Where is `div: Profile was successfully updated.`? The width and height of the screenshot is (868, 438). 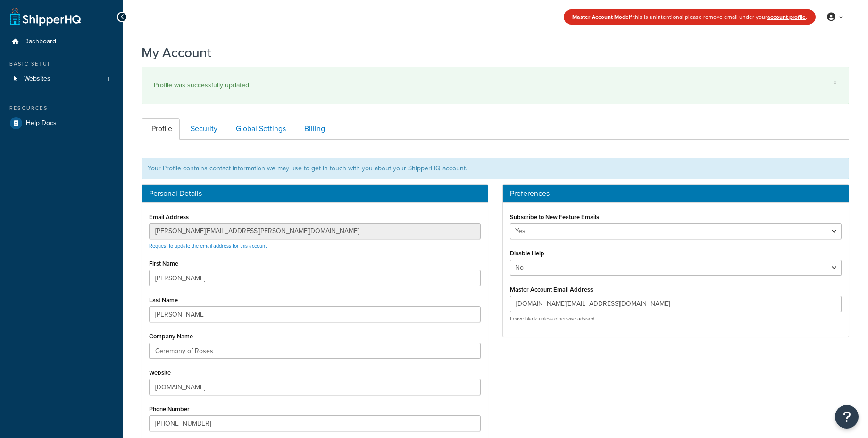
div: Profile was successfully updated. is located at coordinates (495, 86).